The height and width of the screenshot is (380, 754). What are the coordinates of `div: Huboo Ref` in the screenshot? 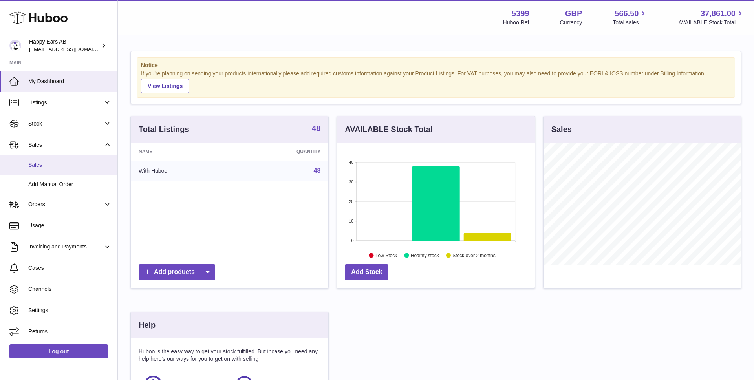 It's located at (516, 22).